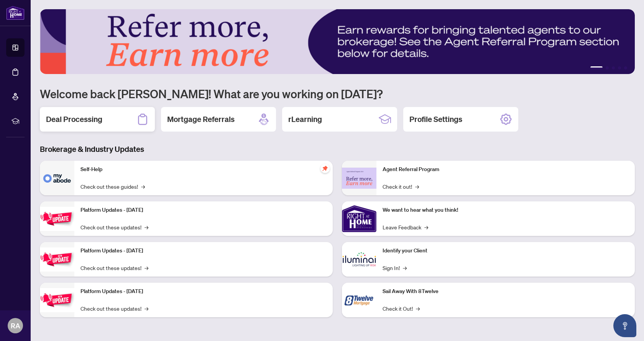  What do you see at coordinates (15, 326) in the screenshot?
I see `span: RA` at bounding box center [15, 326].